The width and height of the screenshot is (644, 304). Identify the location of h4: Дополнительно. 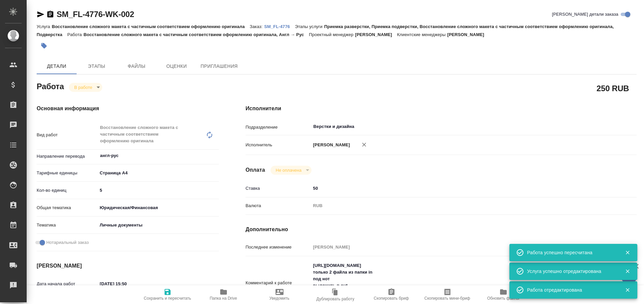
(442, 229).